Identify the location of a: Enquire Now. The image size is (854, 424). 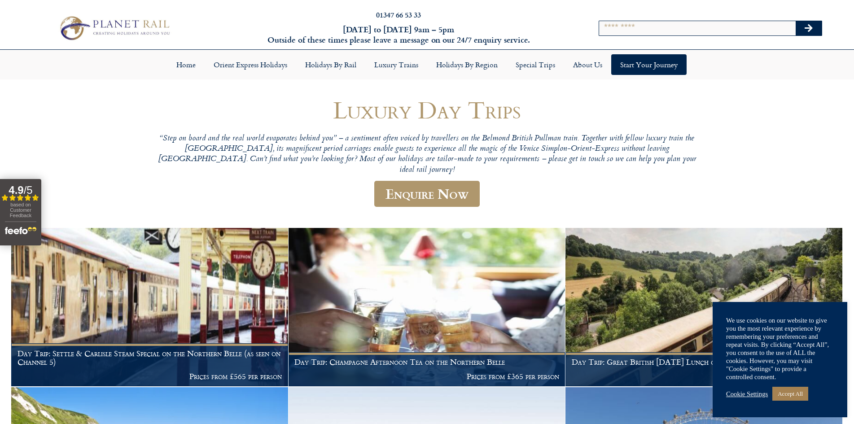
(427, 194).